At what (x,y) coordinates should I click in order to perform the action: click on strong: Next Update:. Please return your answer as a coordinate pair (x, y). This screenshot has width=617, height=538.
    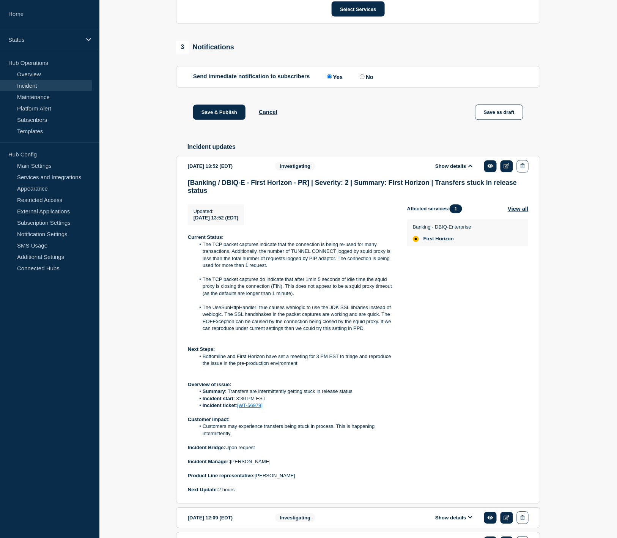
    Looking at the image, I should click on (203, 489).